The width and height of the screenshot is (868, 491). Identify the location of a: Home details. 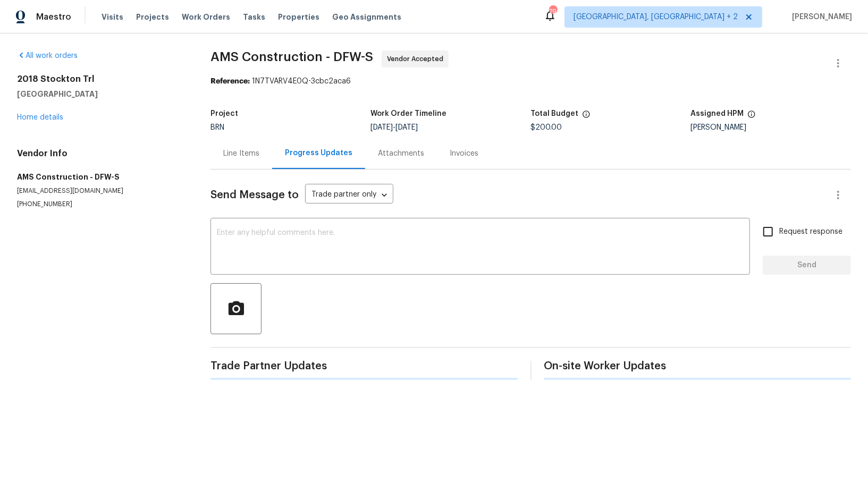
(40, 117).